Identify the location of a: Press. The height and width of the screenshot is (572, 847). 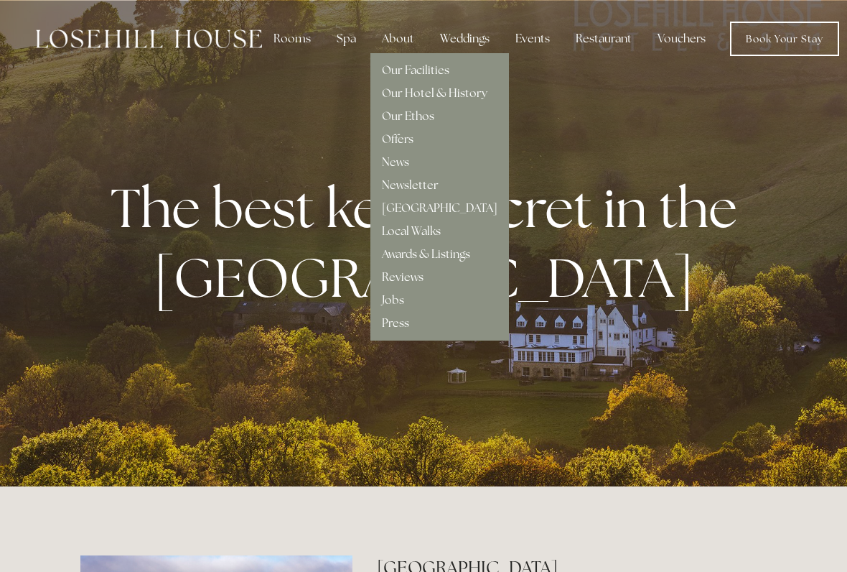
(396, 322).